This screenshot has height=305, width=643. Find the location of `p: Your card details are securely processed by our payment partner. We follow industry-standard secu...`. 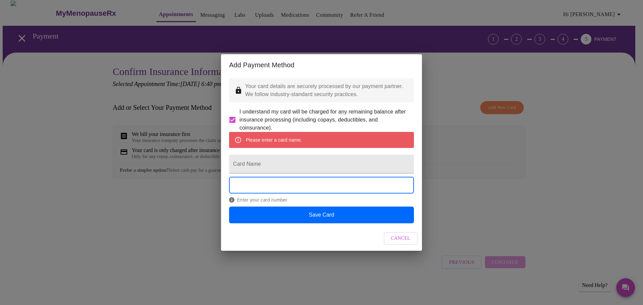

p: Your card details are securely processed by our payment partner. We follow industry-standard secu... is located at coordinates (327, 90).